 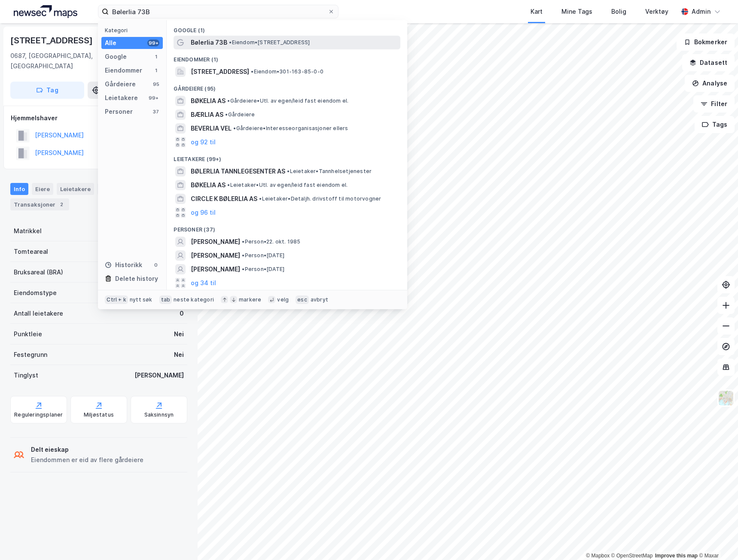 What do you see at coordinates (218, 12) in the screenshot?
I see `input: Søk på adresse, matrikkel, gårdeiere, leietakere eller personer` at bounding box center [218, 12].